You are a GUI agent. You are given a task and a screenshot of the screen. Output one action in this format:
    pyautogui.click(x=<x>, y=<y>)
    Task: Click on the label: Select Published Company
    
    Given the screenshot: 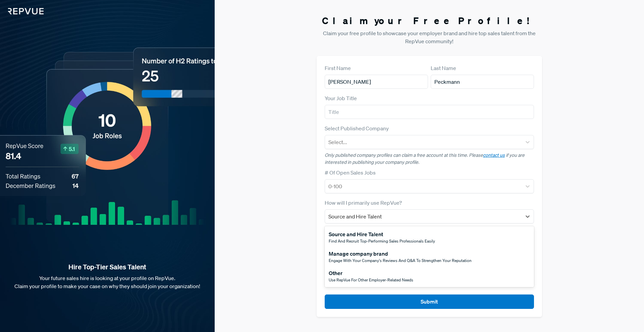 What is the action you would take?
    pyautogui.click(x=356, y=128)
    